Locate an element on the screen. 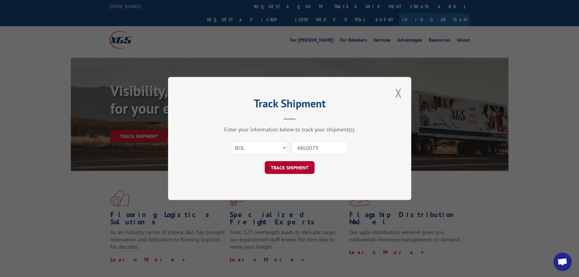  h2: Track Shipment is located at coordinates (290, 105).